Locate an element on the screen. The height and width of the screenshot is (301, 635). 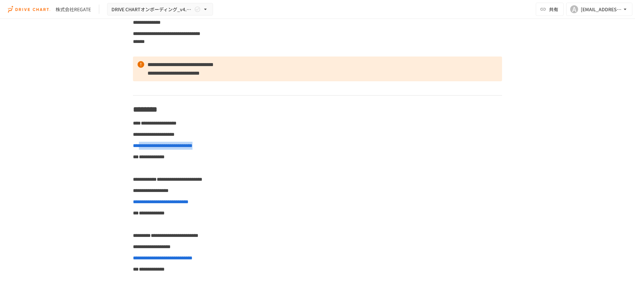
div: A is located at coordinates (574, 9).